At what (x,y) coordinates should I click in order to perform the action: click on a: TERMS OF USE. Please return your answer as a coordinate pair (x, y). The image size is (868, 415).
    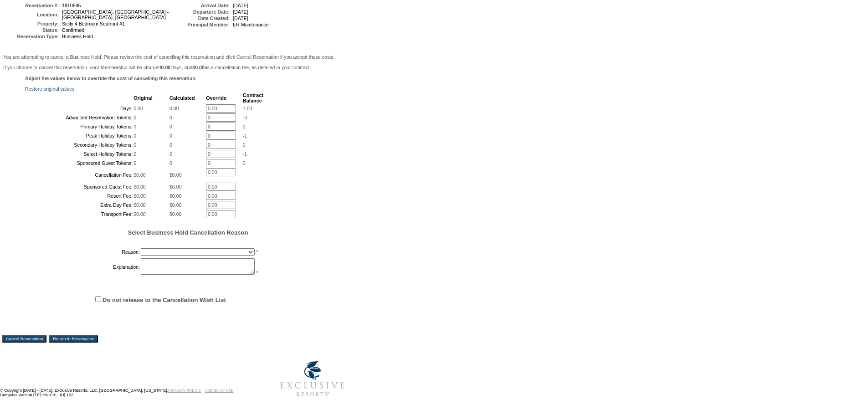
    Looking at the image, I should click on (219, 390).